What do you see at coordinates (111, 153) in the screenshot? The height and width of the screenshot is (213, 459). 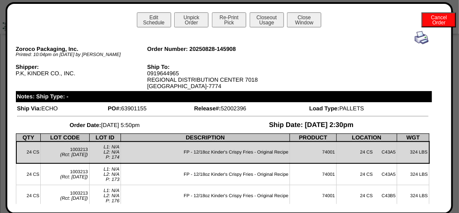 I see `span: L1: N/A L2: N/A P: 174` at bounding box center [111, 153].